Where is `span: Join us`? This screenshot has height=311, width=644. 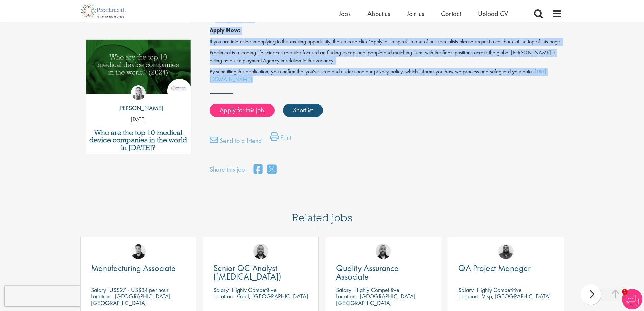 span: Join us is located at coordinates (415, 14).